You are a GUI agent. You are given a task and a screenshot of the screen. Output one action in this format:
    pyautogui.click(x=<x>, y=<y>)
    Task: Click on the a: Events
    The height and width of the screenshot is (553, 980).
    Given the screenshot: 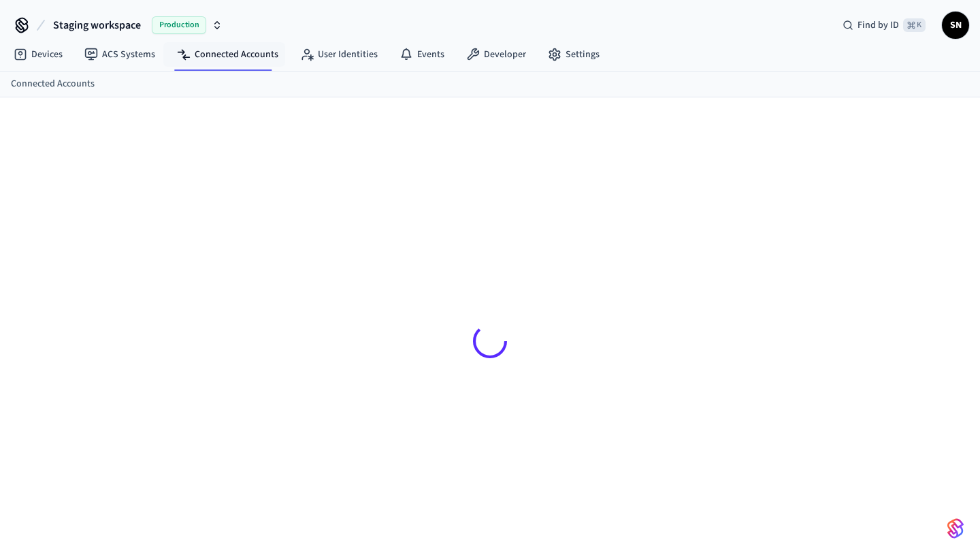 What is the action you would take?
    pyautogui.click(x=422, y=54)
    